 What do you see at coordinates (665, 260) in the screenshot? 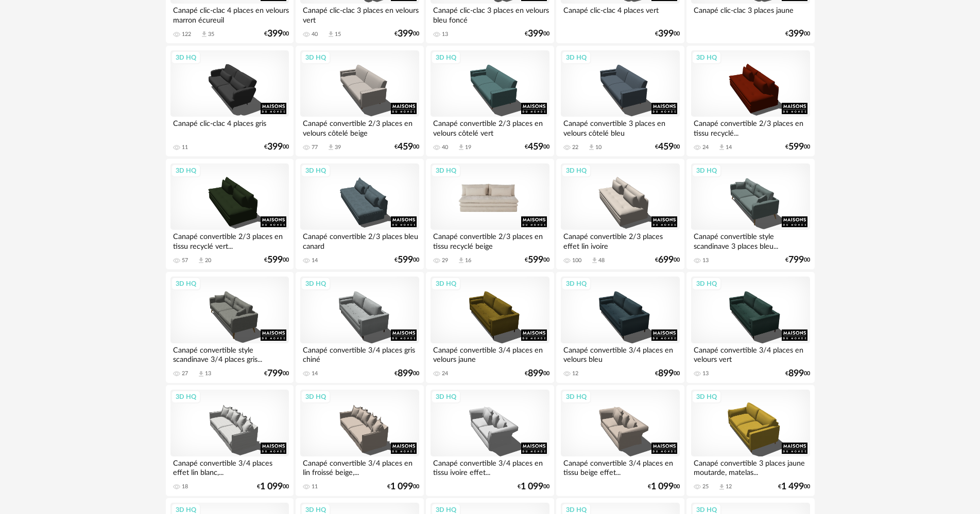
I see `span: 699` at bounding box center [665, 260].